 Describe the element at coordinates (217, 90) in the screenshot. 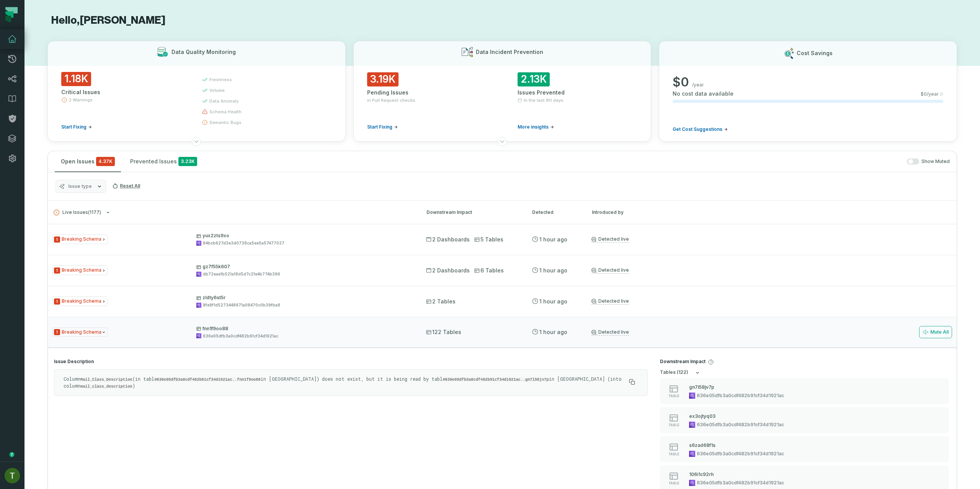

I see `span: volume` at that location.